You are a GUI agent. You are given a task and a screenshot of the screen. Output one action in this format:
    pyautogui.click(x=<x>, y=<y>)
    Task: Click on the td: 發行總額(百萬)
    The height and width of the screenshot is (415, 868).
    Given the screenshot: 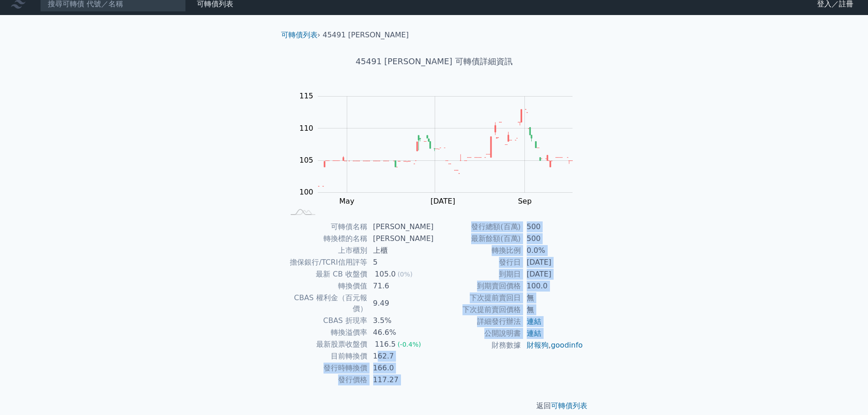 What is the action you would take?
    pyautogui.click(x=478, y=227)
    